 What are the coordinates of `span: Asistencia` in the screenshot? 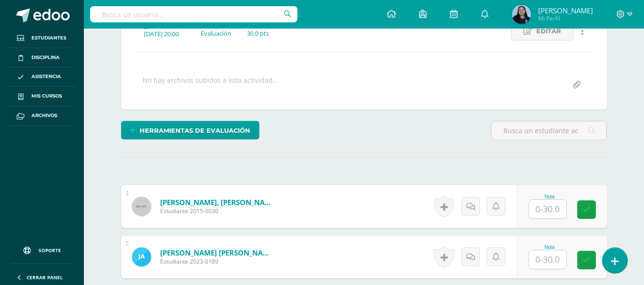 It's located at (46, 76).